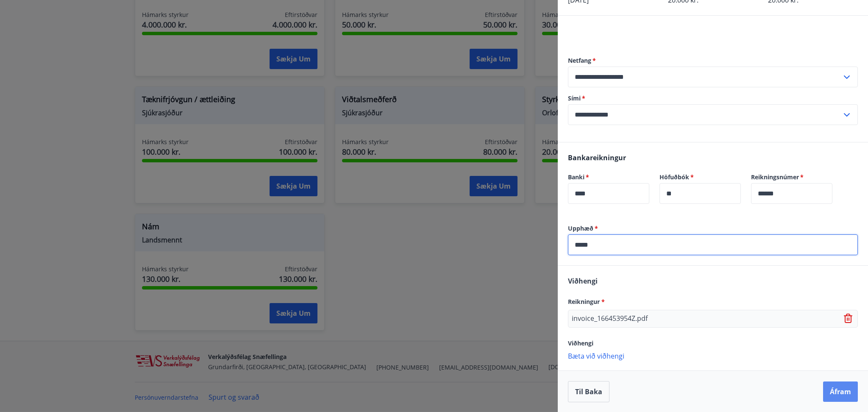  What do you see at coordinates (700, 177) in the screenshot?
I see `label: Höfuðbók` at bounding box center [700, 177].